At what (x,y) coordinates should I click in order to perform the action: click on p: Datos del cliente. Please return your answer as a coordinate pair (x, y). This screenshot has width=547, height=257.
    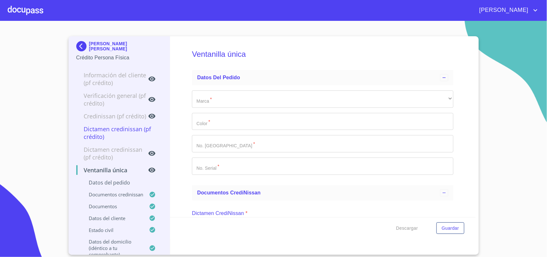
    Looking at the image, I should click on (113, 218).